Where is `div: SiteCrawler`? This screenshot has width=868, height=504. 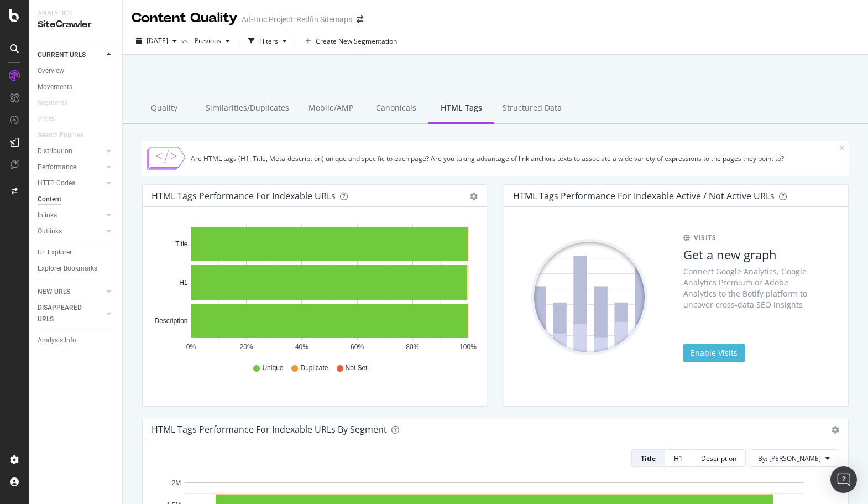
div: SiteCrawler is located at coordinates (75, 24).